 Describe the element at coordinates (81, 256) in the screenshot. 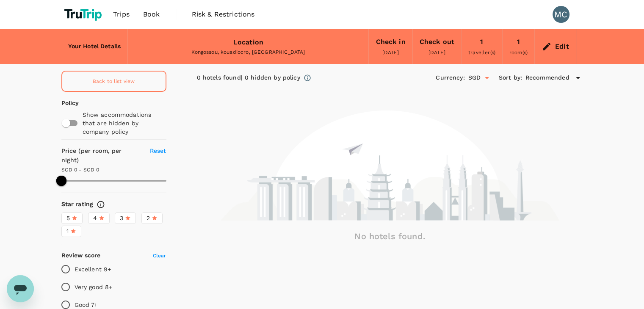

I see `h6: Review score` at that location.